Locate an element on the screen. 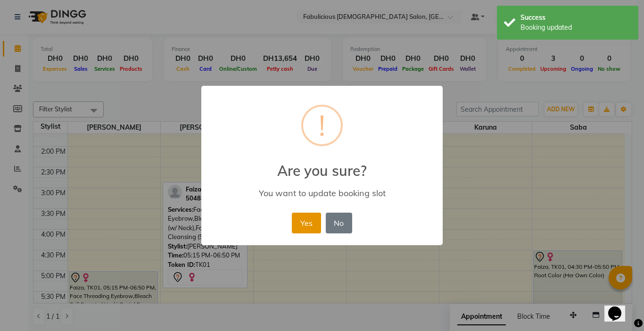 The image size is (644, 331). div: Booking updated is located at coordinates (576, 27).